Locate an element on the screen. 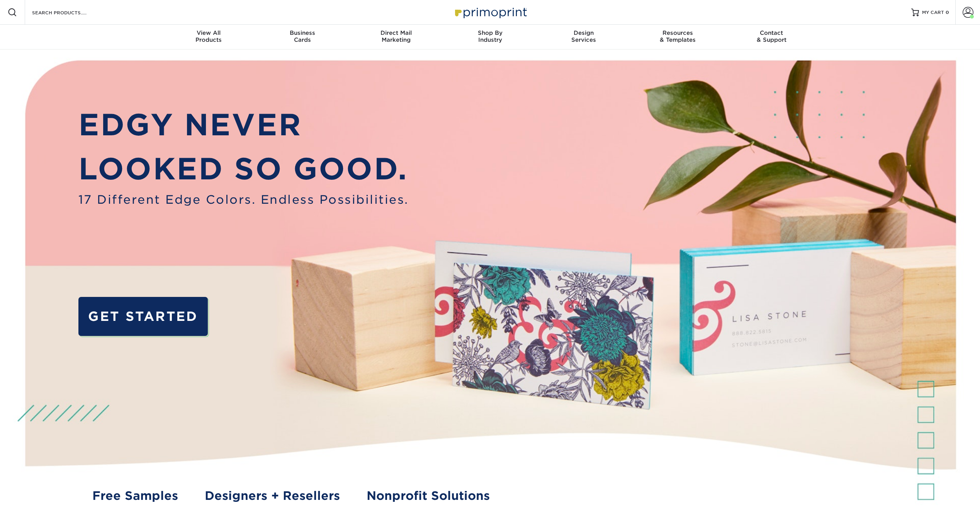 The image size is (980, 508). span: Business is located at coordinates (302, 33).